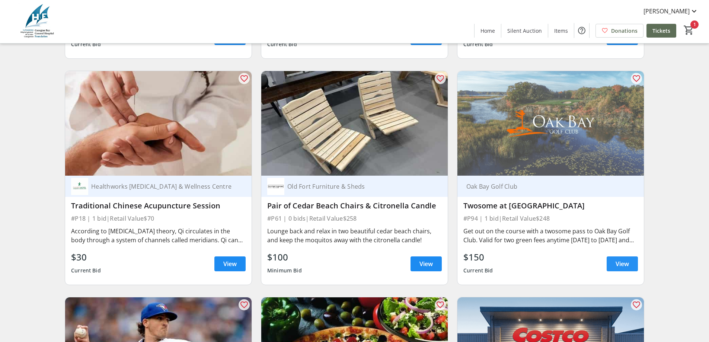  Describe the element at coordinates (620, 31) in the screenshot. I see `a: Donations` at that location.